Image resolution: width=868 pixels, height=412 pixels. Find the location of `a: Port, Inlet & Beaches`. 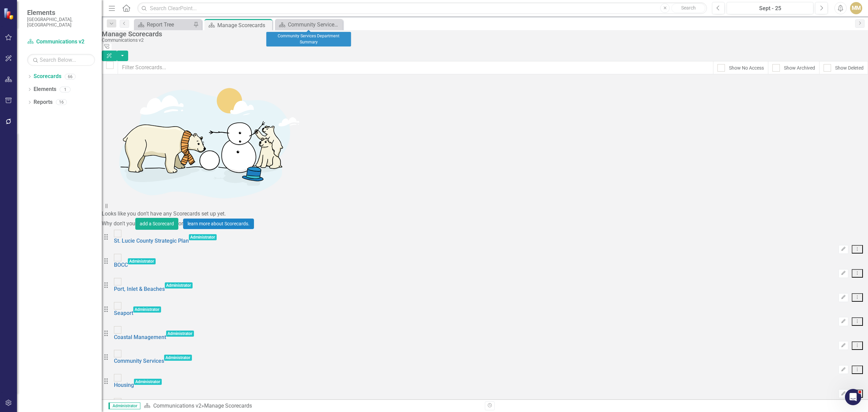

a: Port, Inlet & Beaches is located at coordinates (140, 289).